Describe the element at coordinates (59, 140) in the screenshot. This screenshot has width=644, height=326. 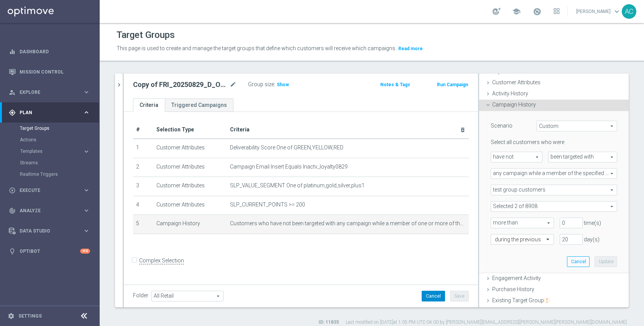
I see `div: Actions` at that location.